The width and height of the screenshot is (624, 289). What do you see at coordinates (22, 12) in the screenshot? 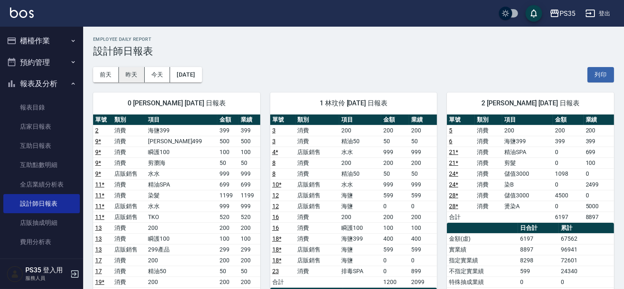
I see `img: Logo` at bounding box center [22, 12].